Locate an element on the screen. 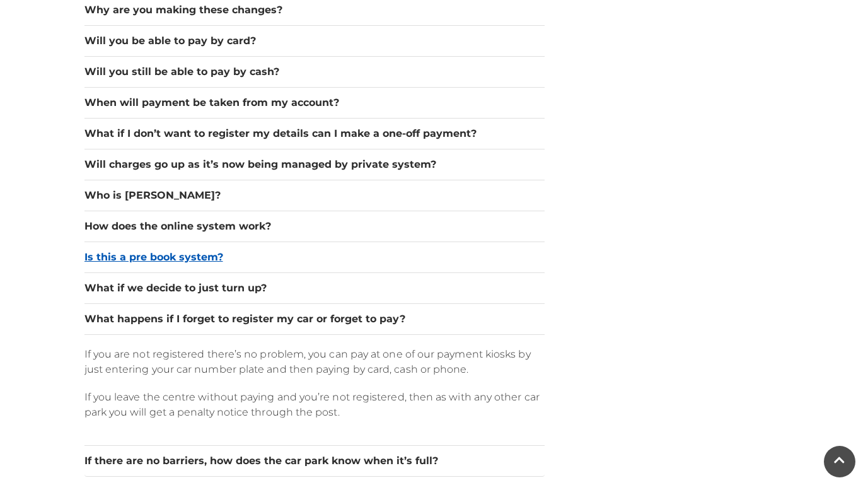  button: Will charges go up as it’s now being managed by private system? is located at coordinates (314, 164).